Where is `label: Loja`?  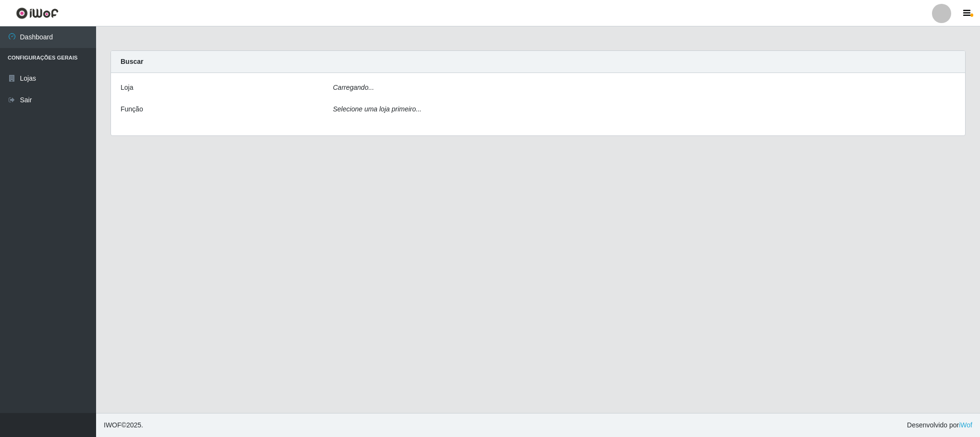
label: Loja is located at coordinates (127, 87).